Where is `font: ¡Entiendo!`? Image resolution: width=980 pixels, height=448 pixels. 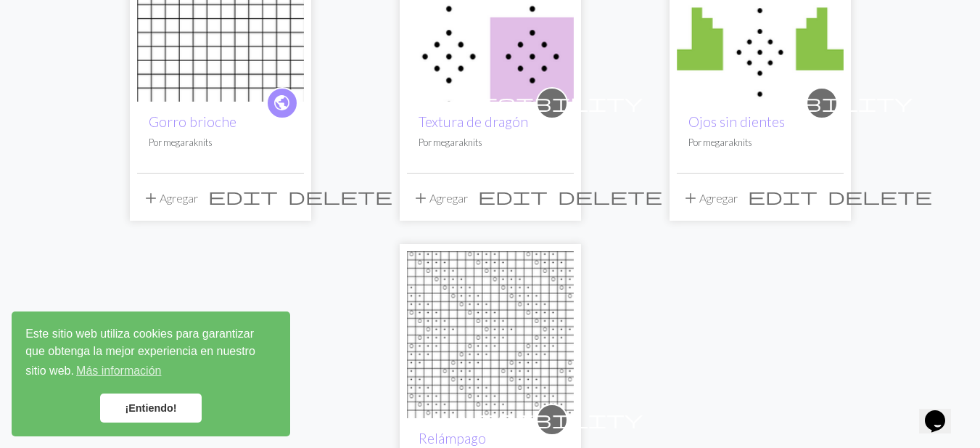
font: ¡Entiendo! is located at coordinates (150, 408).